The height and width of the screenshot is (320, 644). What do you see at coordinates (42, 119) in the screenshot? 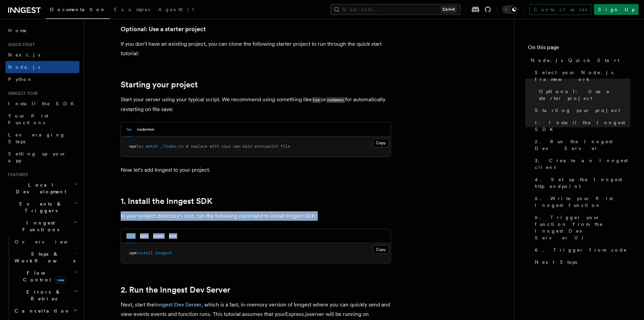
I see `a: Your first Functions` at bounding box center [42, 119].